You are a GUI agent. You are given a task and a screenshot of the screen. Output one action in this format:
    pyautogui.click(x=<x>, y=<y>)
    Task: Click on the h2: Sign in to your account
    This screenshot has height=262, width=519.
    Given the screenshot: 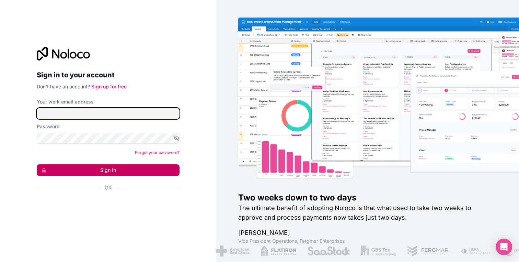 What is the action you would take?
    pyautogui.click(x=108, y=75)
    